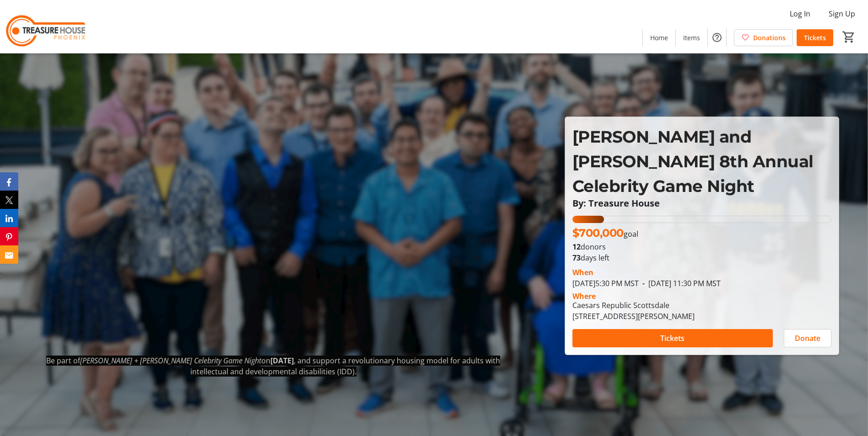 Image resolution: width=868 pixels, height=436 pixels. What do you see at coordinates (769, 37) in the screenshot?
I see `span: Donations` at bounding box center [769, 37].